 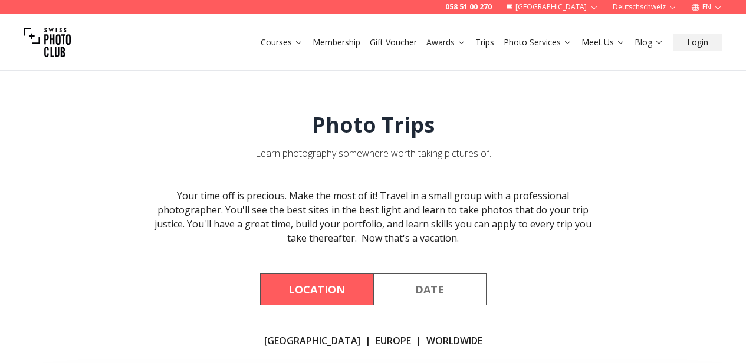 What do you see at coordinates (485, 42) in the screenshot?
I see `a: Trips` at bounding box center [485, 42].